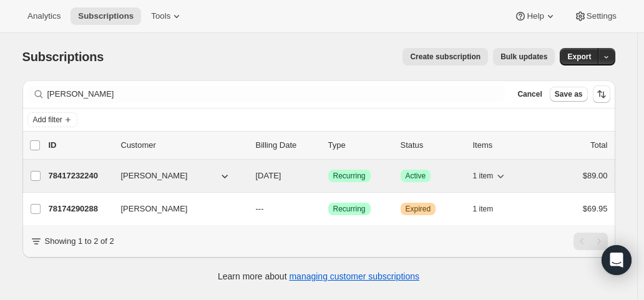 Image resolution: width=644 pixels, height=300 pixels. Describe the element at coordinates (590, 241) in the screenshot. I see `nav: Pagination` at that location.